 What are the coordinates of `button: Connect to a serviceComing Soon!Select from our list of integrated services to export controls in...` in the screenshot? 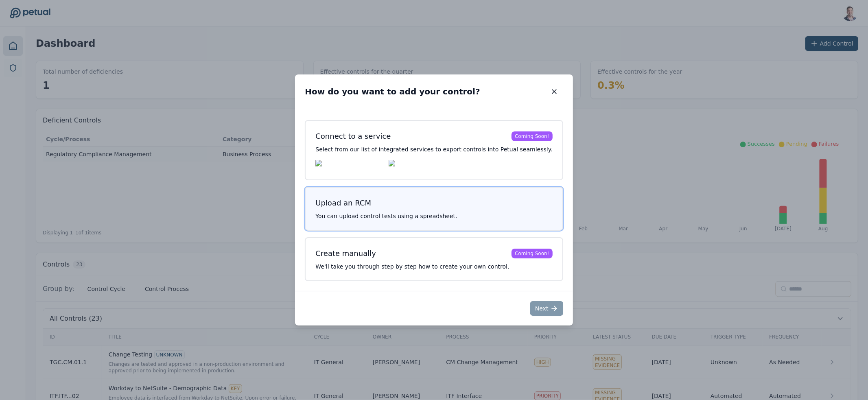 It's located at (434, 150).